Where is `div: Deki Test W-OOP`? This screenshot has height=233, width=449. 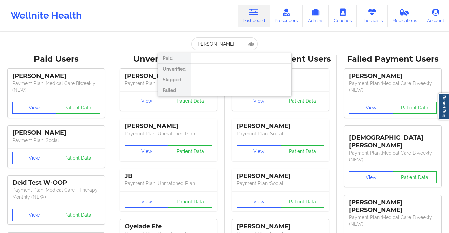
div: Deki Test W-OOP is located at coordinates (56, 183).